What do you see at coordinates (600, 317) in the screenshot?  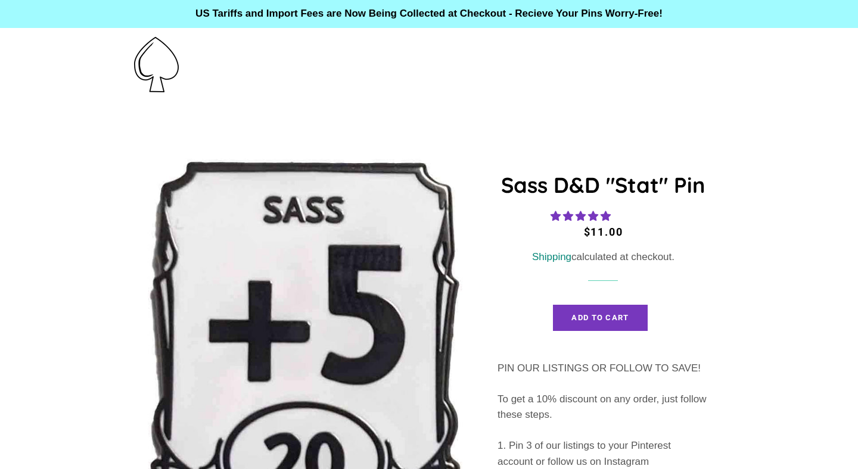 I see `span: Add to Cart` at bounding box center [600, 317].